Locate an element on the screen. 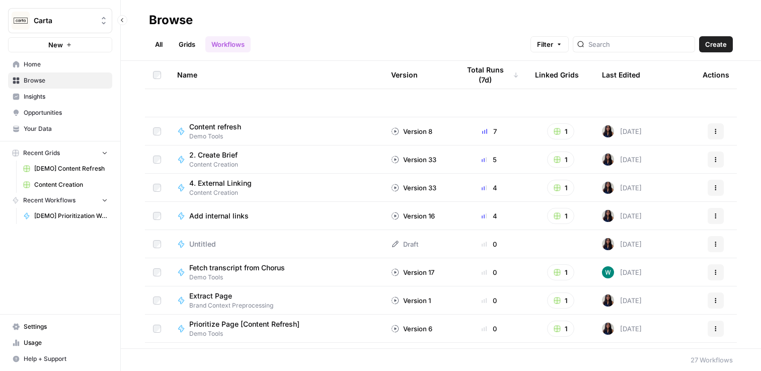 This screenshot has width=761, height=371. span: Usage is located at coordinates (65, 343).